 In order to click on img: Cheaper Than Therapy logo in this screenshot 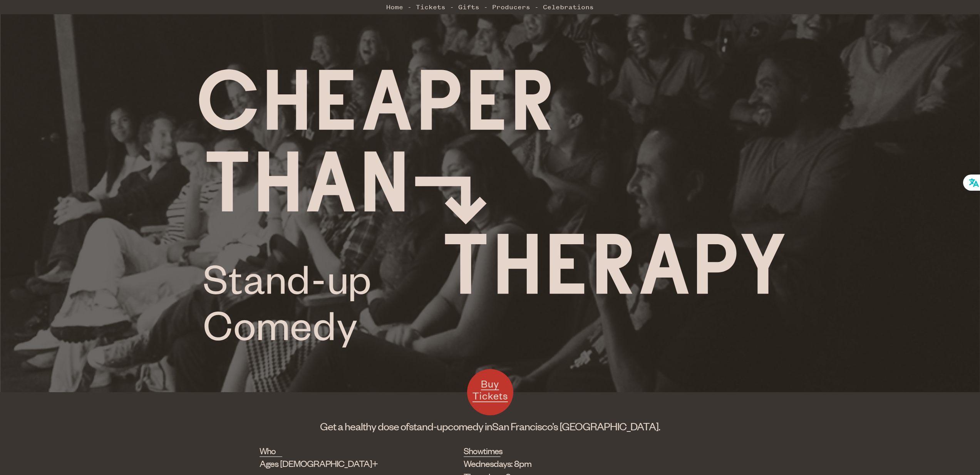, I will do `click(491, 209)`.